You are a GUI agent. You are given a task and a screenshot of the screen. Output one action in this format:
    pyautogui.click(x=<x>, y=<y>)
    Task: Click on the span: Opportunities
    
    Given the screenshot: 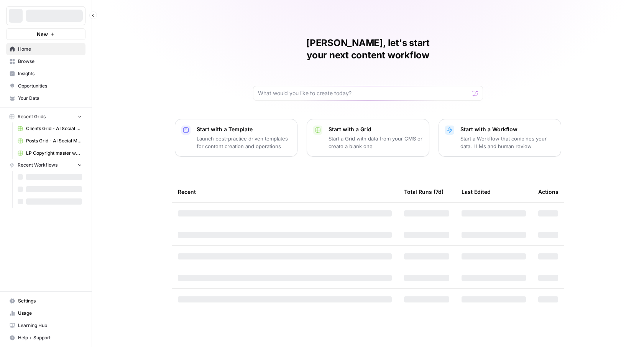 What is the action you would take?
    pyautogui.click(x=50, y=86)
    